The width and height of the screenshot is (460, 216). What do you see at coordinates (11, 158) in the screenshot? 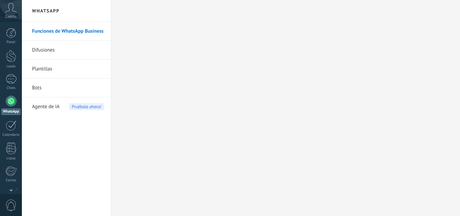
I see `div: Listas` at bounding box center [11, 158].